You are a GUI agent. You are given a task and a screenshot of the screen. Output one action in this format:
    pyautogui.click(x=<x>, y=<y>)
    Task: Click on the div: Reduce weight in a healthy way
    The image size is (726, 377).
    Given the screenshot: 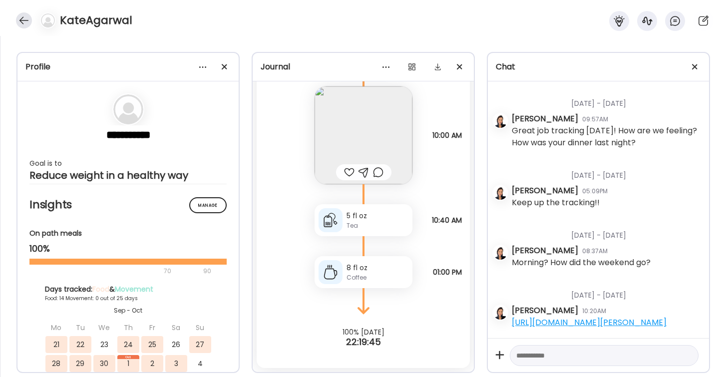 What is the action you would take?
    pyautogui.click(x=128, y=175)
    